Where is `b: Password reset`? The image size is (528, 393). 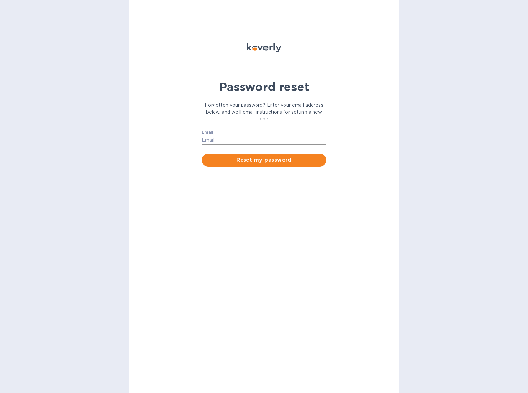 b: Password reset is located at coordinates (264, 87).